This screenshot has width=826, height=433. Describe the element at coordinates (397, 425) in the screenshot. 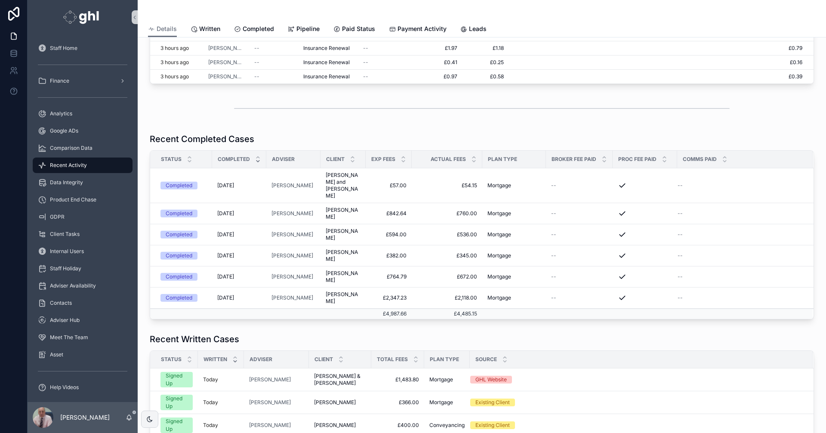

I see `a: £400.00` at that location.